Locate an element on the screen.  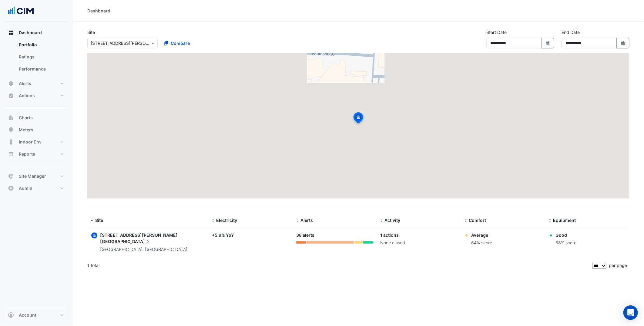
button: Admin is located at coordinates (36, 188).